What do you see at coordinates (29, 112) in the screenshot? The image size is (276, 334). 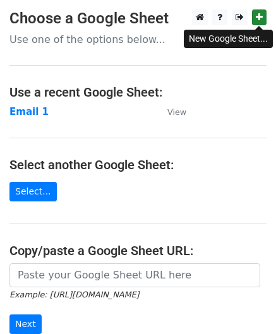 I see `a: Email 1` at bounding box center [29, 112].